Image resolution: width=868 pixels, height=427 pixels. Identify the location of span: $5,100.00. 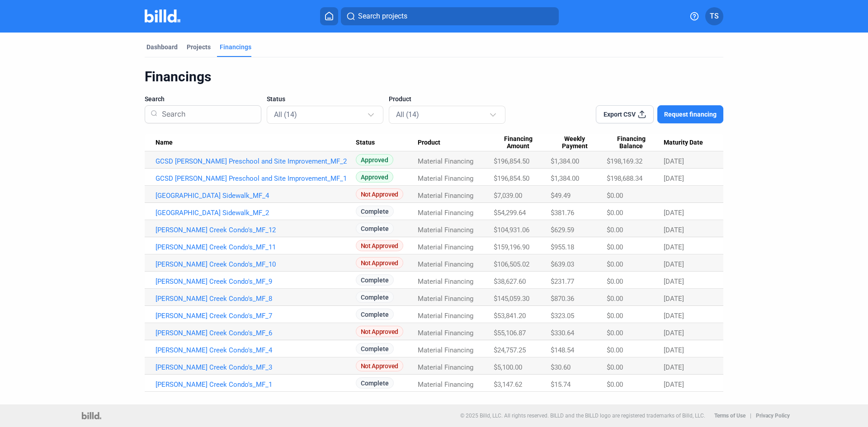
(507, 367).